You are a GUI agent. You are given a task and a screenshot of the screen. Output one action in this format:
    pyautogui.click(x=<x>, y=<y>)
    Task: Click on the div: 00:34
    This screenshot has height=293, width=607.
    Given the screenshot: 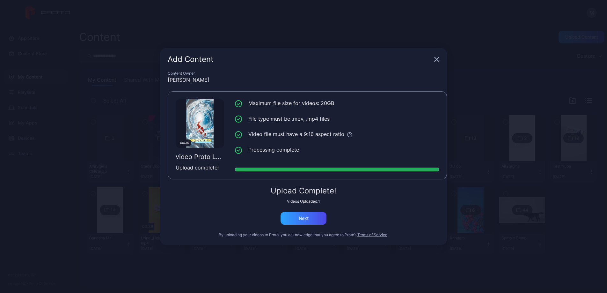 What is the action you would take?
    pyautogui.click(x=184, y=143)
    